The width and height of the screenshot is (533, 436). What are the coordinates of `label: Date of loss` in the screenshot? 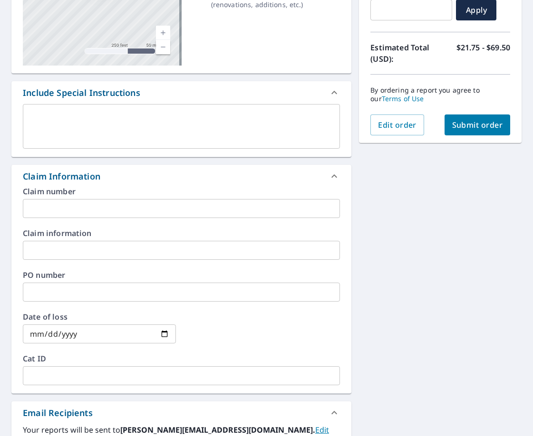 It's located at (99, 317).